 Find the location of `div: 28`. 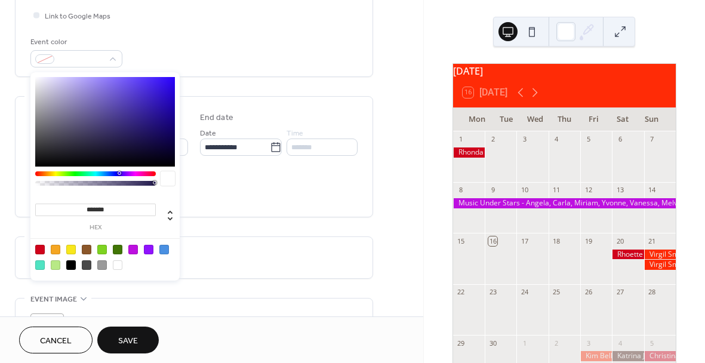

div: 28 is located at coordinates (652, 292).